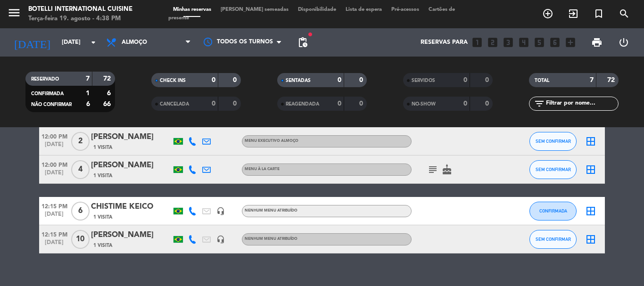 Image resolution: width=644 pixels, height=286 pixels. What do you see at coordinates (14, 14) in the screenshot?
I see `button: menu` at bounding box center [14, 14].